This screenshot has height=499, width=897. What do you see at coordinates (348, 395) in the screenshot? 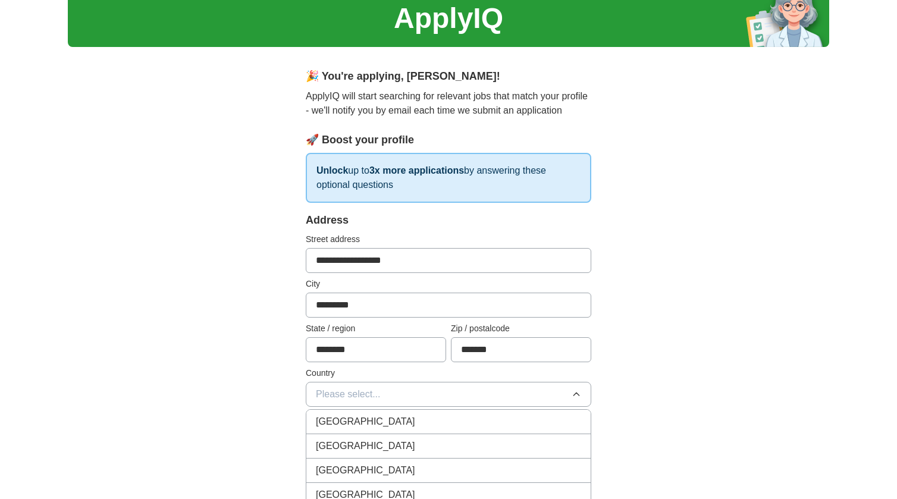
I see `span: Please select...` at bounding box center [348, 395].